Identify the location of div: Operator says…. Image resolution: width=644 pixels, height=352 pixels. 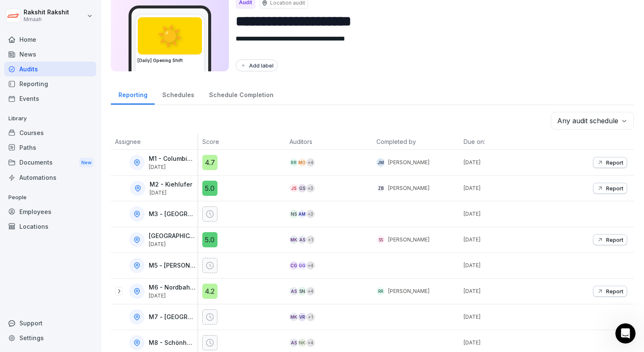
(84, 46).